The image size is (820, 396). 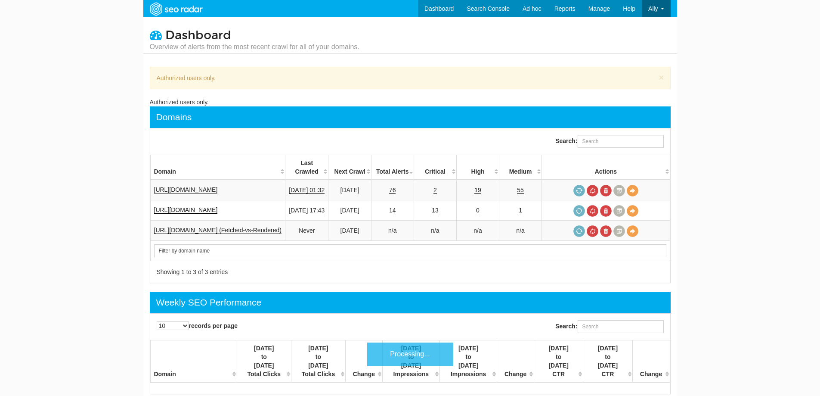 What do you see at coordinates (306, 167) in the screenshot?
I see `th: Last Crawled: activate to sort column descending` at bounding box center [306, 167].